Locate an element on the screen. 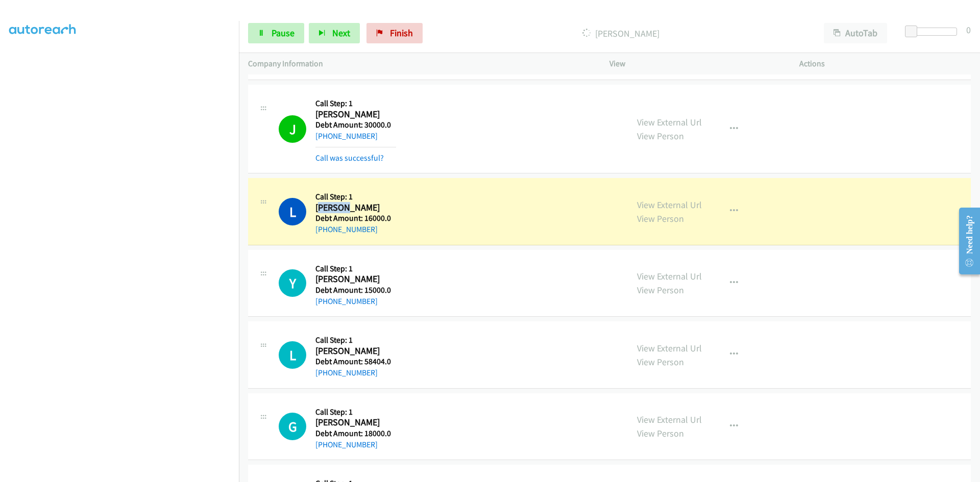 The image size is (980, 482). div: Need help? is located at coordinates (19, 34).